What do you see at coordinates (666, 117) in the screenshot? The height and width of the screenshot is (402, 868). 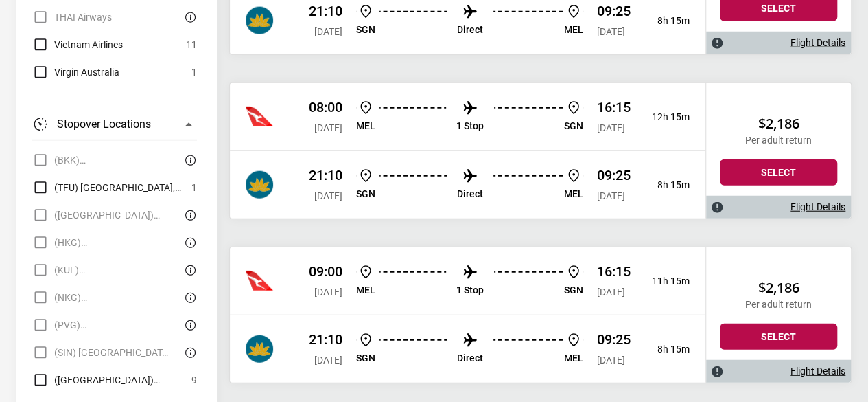 I see `p: 12h 15m` at bounding box center [666, 117].